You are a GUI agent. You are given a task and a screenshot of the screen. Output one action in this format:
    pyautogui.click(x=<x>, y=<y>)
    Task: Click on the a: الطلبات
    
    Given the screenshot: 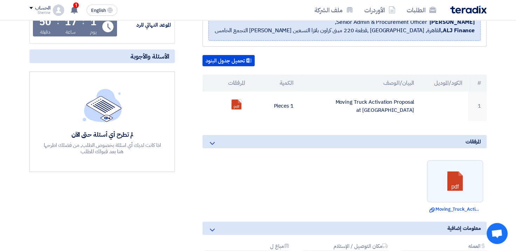 What is the action you would take?
    pyautogui.click(x=422, y=10)
    